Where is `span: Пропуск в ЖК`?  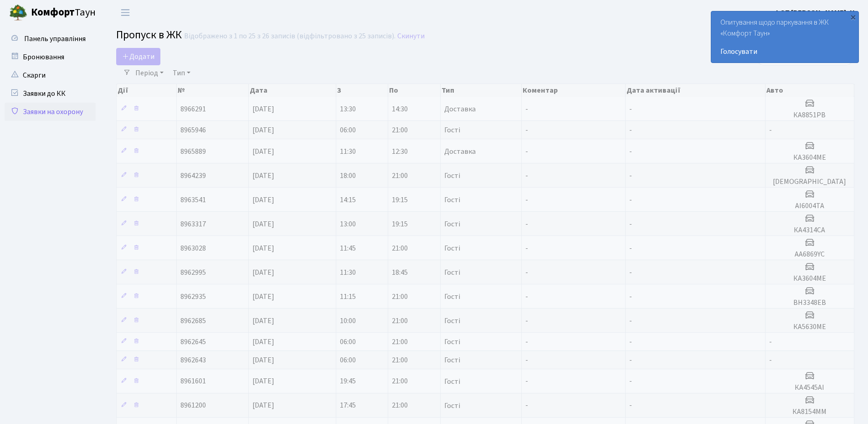 span: Пропуск в ЖК is located at coordinates (149, 35).